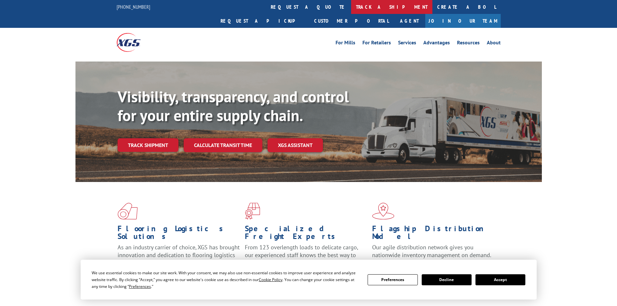 Image resolution: width=617 pixels, height=306 pixels. What do you see at coordinates (306, 258) in the screenshot?
I see `p: From 123 overlength loads to delicate cargo, our experienced staff knows the best way to move you...` at bounding box center [306, 258].